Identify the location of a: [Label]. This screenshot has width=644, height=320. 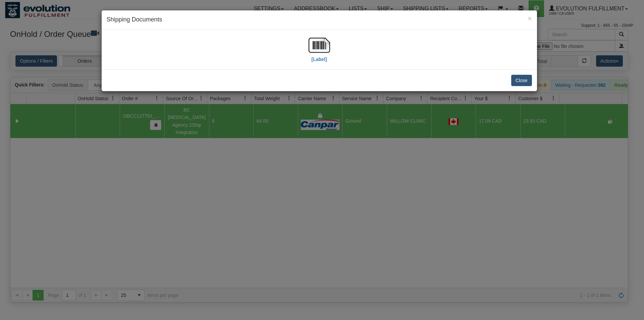
(319, 52).